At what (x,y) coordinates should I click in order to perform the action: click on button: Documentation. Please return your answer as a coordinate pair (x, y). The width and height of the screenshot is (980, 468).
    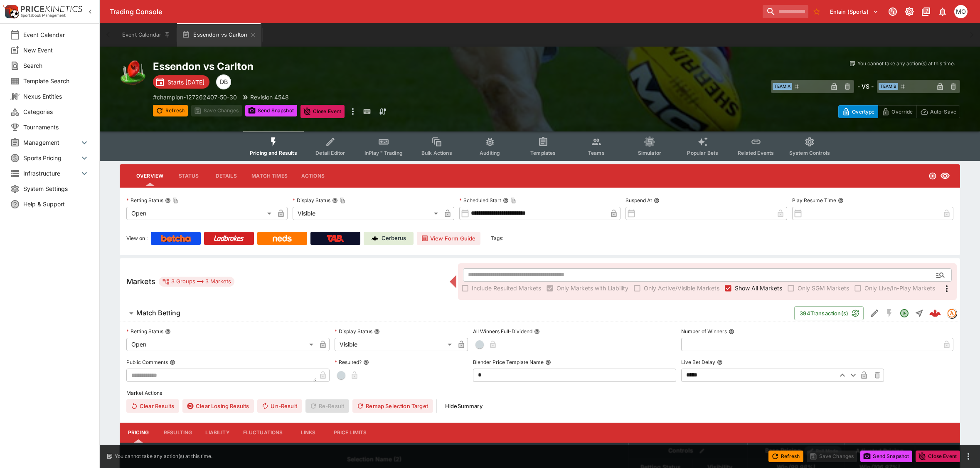
    Looking at the image, I should click on (927, 11).